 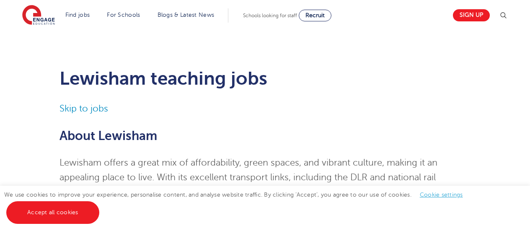 What do you see at coordinates (53, 212) in the screenshot?
I see `a: Accept all cookies` at bounding box center [53, 212].